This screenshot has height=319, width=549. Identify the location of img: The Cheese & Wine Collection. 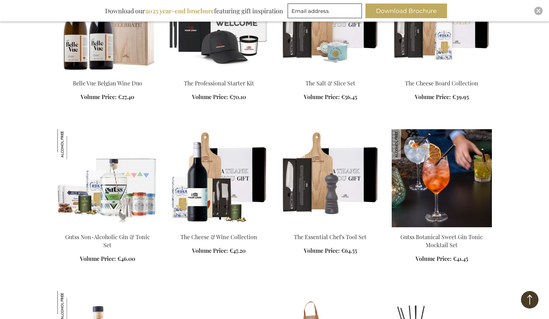
(219, 178).